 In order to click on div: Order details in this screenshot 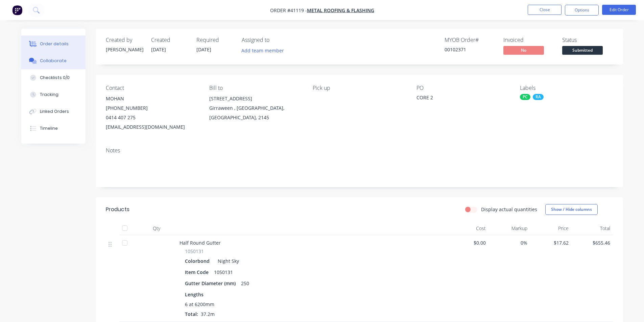, I will do `click(54, 44)`.